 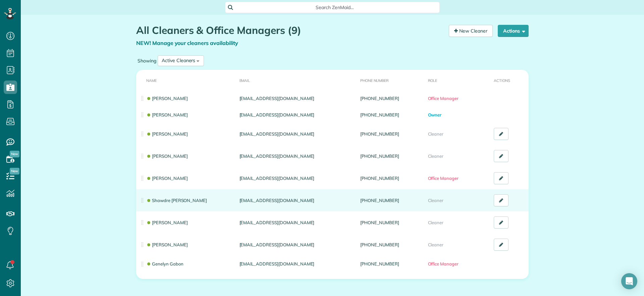 I want to click on span: Owner, so click(x=434, y=115).